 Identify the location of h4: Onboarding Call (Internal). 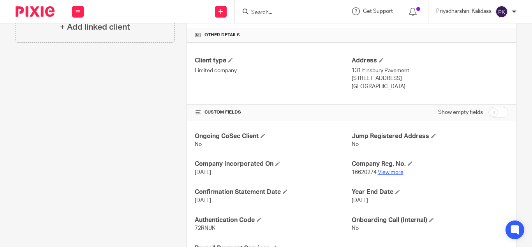
(430, 220).